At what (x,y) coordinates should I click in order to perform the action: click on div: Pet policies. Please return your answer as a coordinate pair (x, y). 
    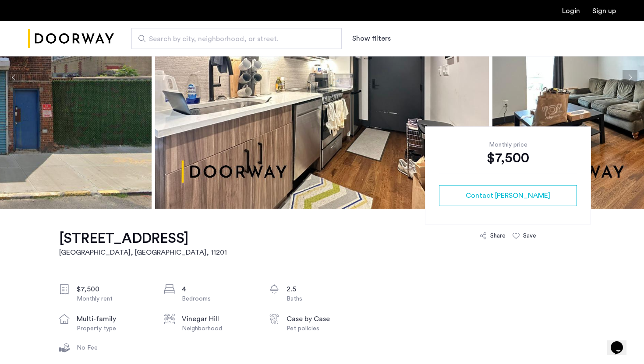
    Looking at the image, I should click on (323, 328).